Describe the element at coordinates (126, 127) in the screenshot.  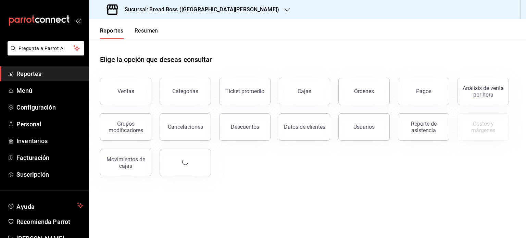
I see `button: Grupos modificadores` at that location.